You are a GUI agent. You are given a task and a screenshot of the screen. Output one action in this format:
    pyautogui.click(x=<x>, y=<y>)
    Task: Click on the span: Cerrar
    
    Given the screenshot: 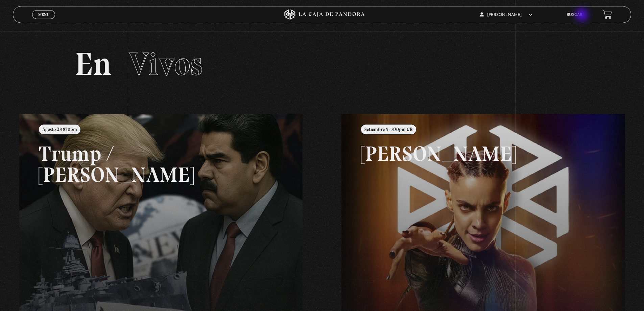 What is the action you would take?
    pyautogui.click(x=44, y=20)
    